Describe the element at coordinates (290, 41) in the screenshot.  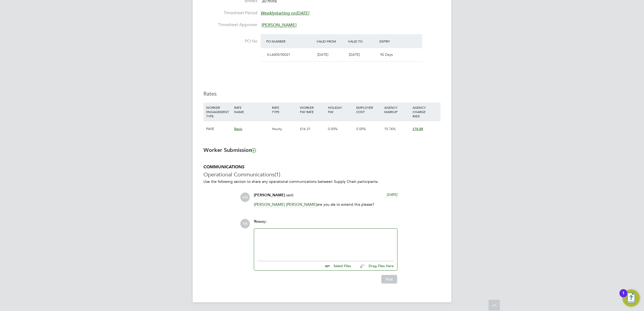
I see `div: PO Number` at that location.